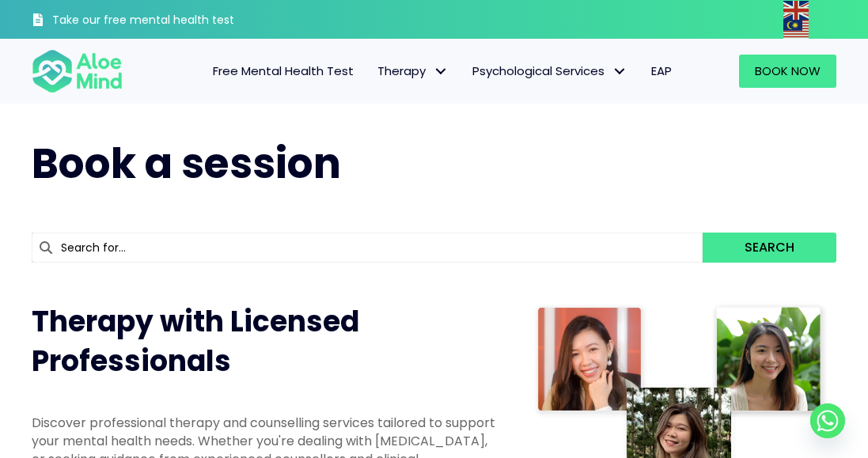 The width and height of the screenshot is (868, 458). I want to click on span: Therapy: submenu, so click(441, 72).